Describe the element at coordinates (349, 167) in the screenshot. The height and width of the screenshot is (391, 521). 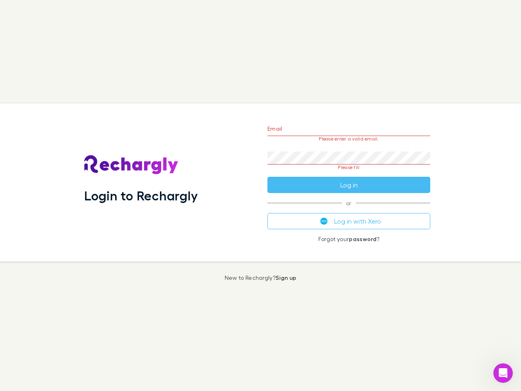
I see `p: Please fill` at that location.